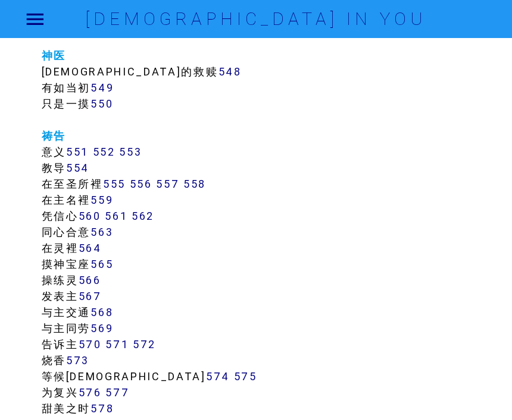 The image size is (512, 420). What do you see at coordinates (141, 184) in the screenshot?
I see `a: 556` at bounding box center [141, 184].